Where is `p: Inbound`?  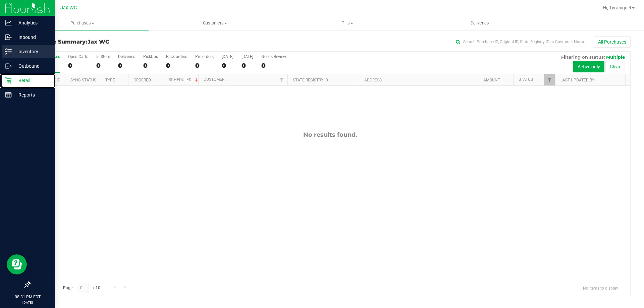
p: Inbound is located at coordinates (32, 37).